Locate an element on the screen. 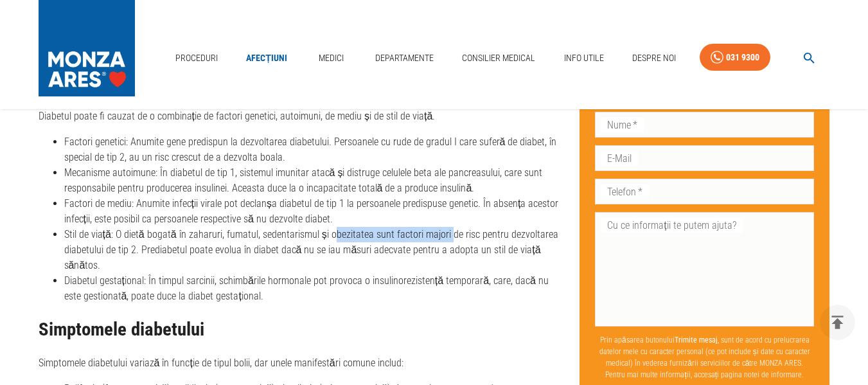  li: Diabetul gestațional: În timpul sarcinii, schimbările hormonale pot provoca o insulinorezistență ... is located at coordinates (312, 289).